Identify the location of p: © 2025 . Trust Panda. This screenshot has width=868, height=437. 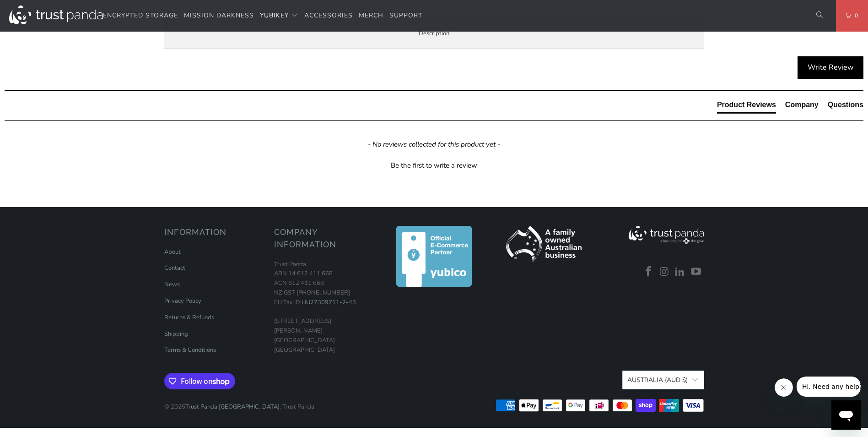
(240, 402).